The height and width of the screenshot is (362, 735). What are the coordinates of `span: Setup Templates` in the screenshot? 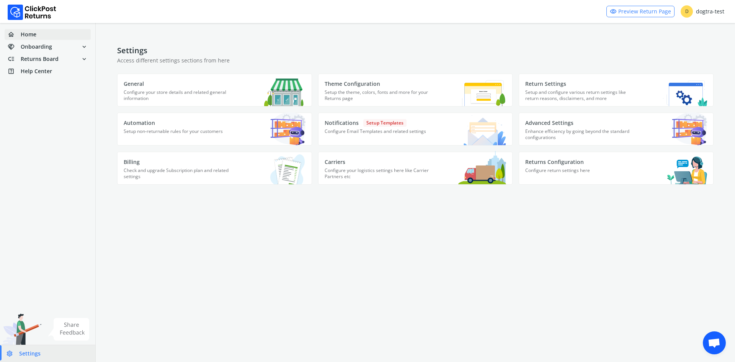 It's located at (385, 123).